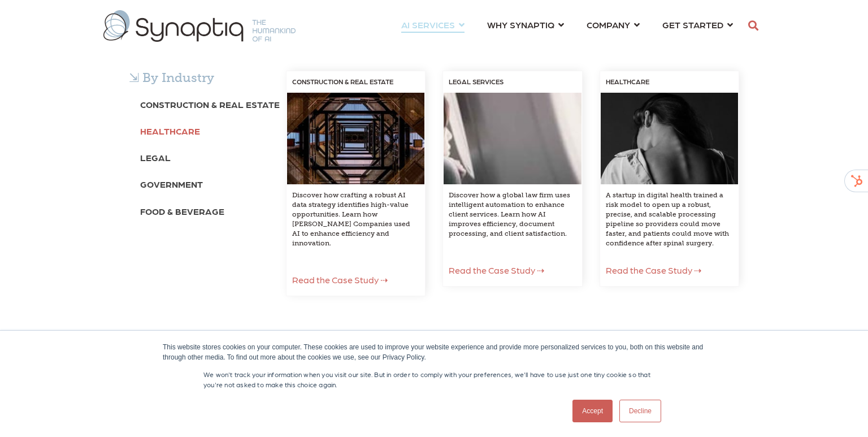 This screenshot has width=868, height=437. What do you see at coordinates (641, 411) in the screenshot?
I see `a: Decline` at bounding box center [641, 411].